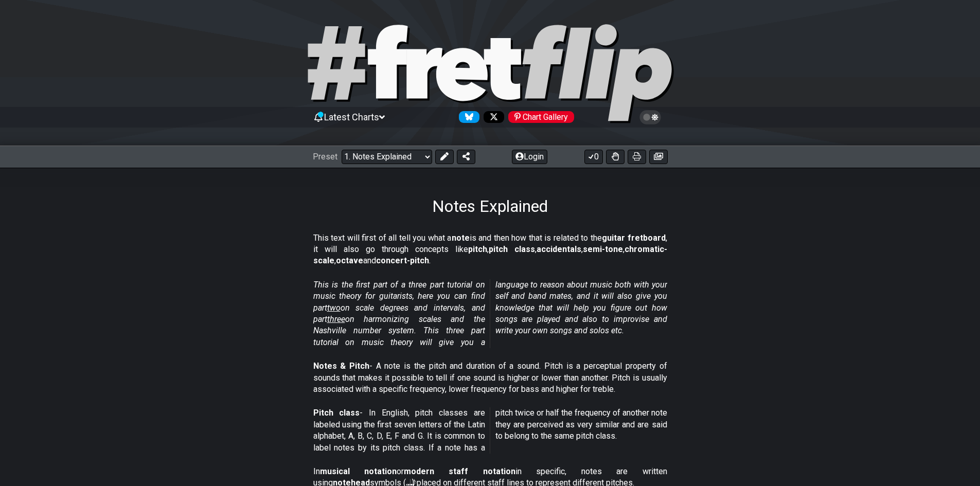 The width and height of the screenshot is (980, 486). Describe the element at coordinates (445, 157) in the screenshot. I see `button: Edit Preset` at that location.